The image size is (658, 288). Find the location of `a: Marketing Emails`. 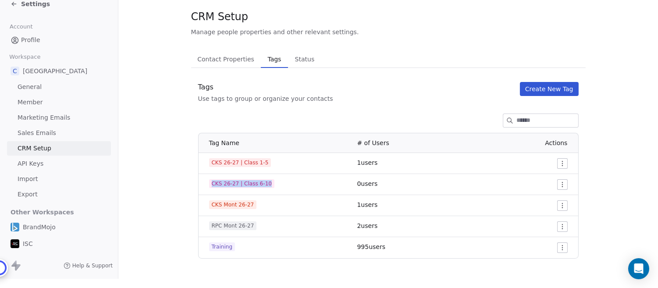

a: Marketing Emails is located at coordinates (59, 117).